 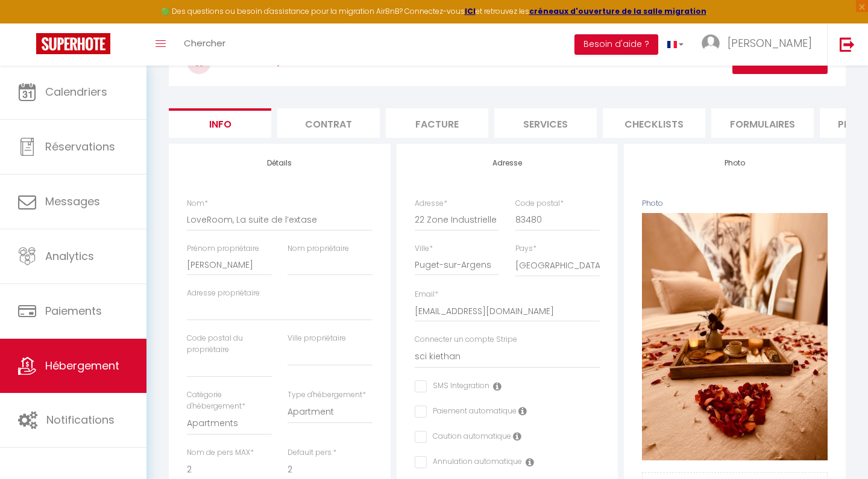 I want to click on span: Réservations, so click(x=80, y=146).